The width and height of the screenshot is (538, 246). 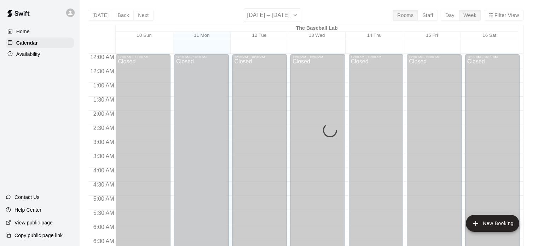 I want to click on p: Calendar, so click(x=27, y=43).